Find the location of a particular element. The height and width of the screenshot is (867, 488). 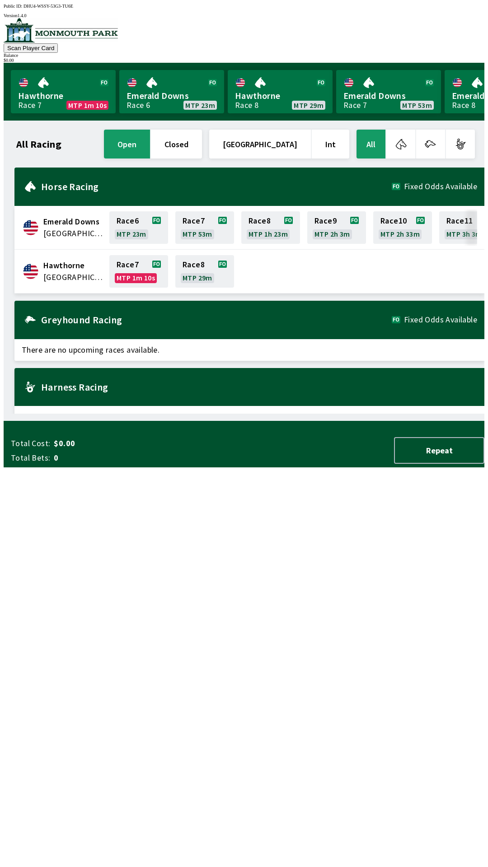

button: All is located at coordinates (371, 144).